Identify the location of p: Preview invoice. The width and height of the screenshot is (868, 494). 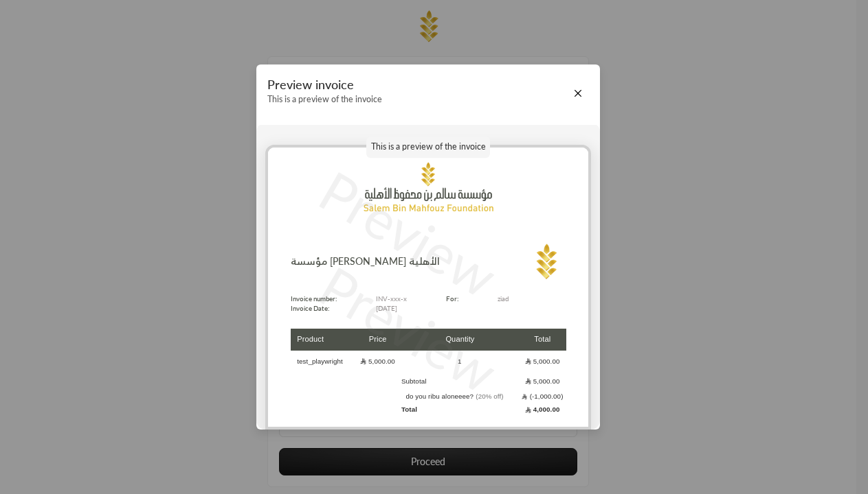
(325, 85).